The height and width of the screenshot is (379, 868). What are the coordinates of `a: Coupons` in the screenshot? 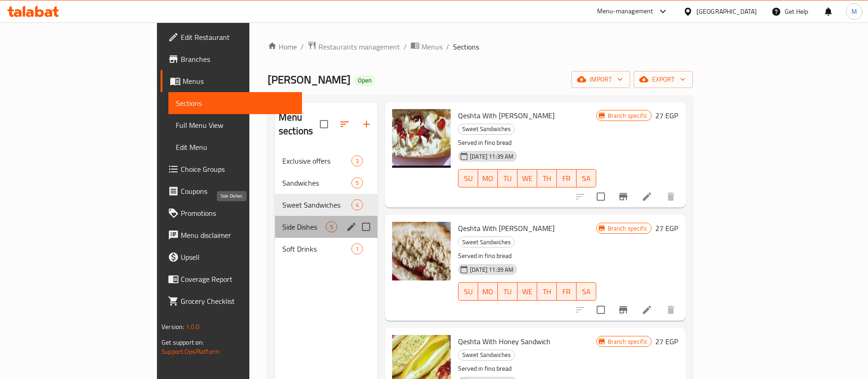 It's located at (231, 191).